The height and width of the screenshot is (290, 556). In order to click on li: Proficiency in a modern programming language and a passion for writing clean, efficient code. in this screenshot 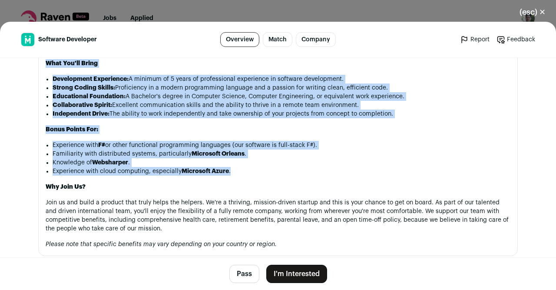, I will do `click(282, 88)`.